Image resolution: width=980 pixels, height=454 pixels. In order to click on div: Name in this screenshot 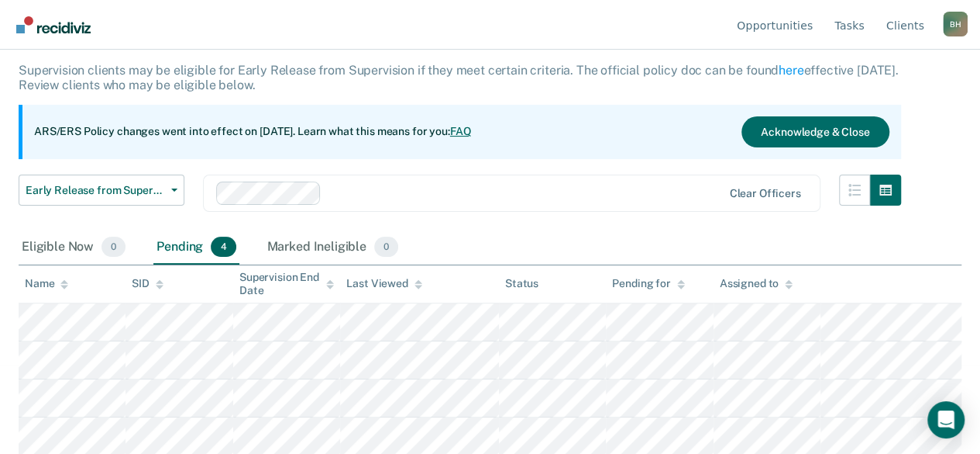, I will do `click(47, 283)`.